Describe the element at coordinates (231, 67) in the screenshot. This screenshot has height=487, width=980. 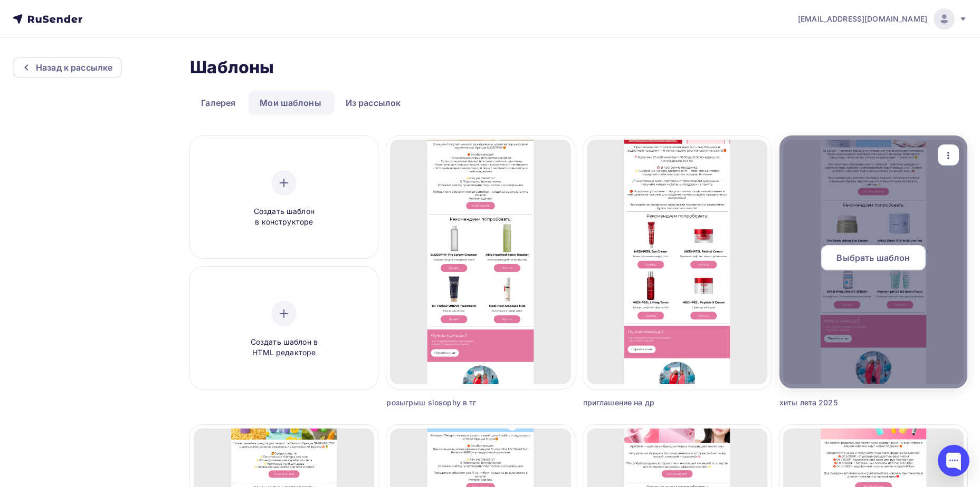
I see `h2: Шаблоны` at that location.